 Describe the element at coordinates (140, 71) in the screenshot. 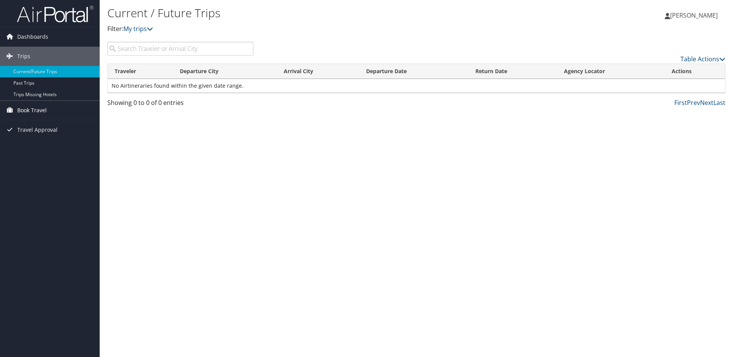

I see `th: Traveler: activate to sort column ascending` at that location.